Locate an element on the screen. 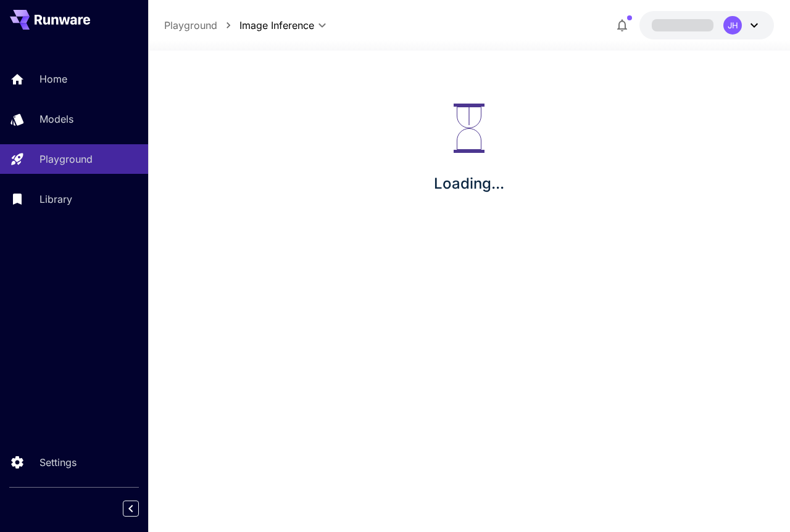 The height and width of the screenshot is (532, 790). p: Models is located at coordinates (56, 119).